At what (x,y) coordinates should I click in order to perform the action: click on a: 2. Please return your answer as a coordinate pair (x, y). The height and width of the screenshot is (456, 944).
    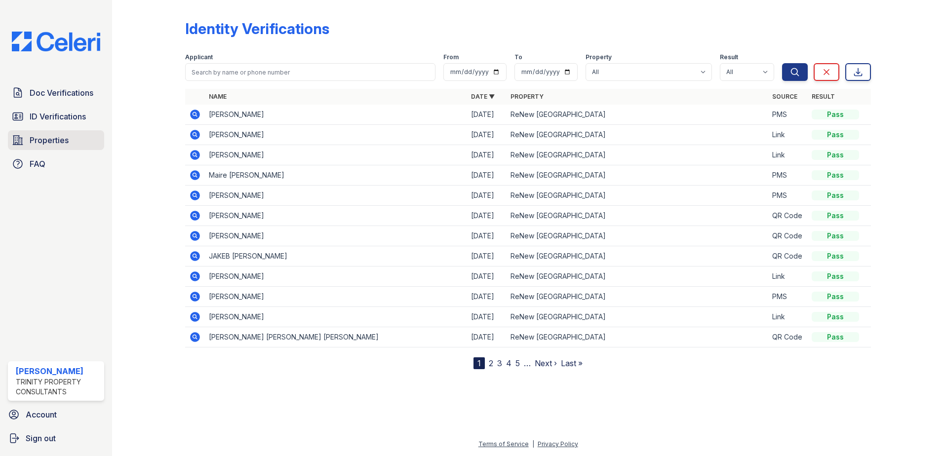
    Looking at the image, I should click on (491, 363).